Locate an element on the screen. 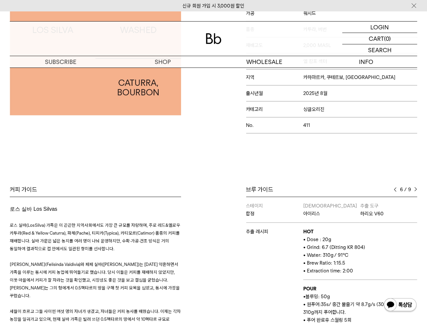 Image resolution: width=427 pixels, height=323 pixels. p: CART is located at coordinates (376, 38).